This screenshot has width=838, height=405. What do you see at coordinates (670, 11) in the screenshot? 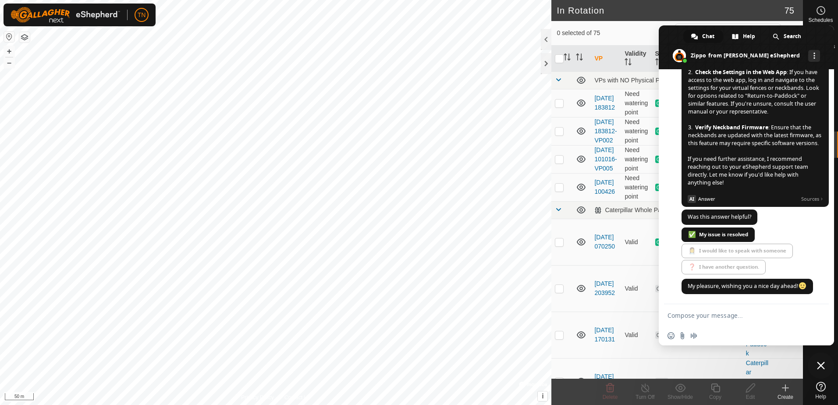
I see `h2: In Rotation` at bounding box center [670, 11].